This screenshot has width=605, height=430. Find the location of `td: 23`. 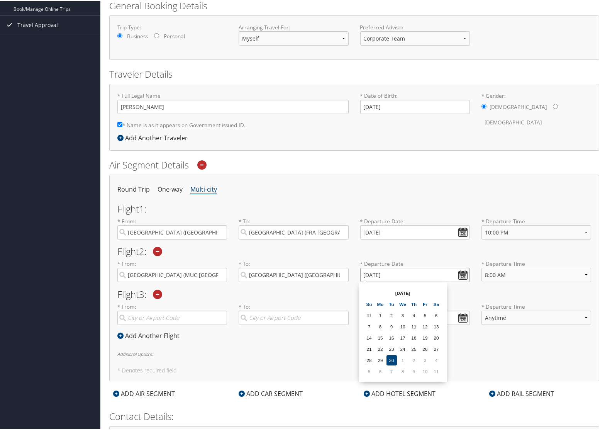

td: 23 is located at coordinates (392, 348).